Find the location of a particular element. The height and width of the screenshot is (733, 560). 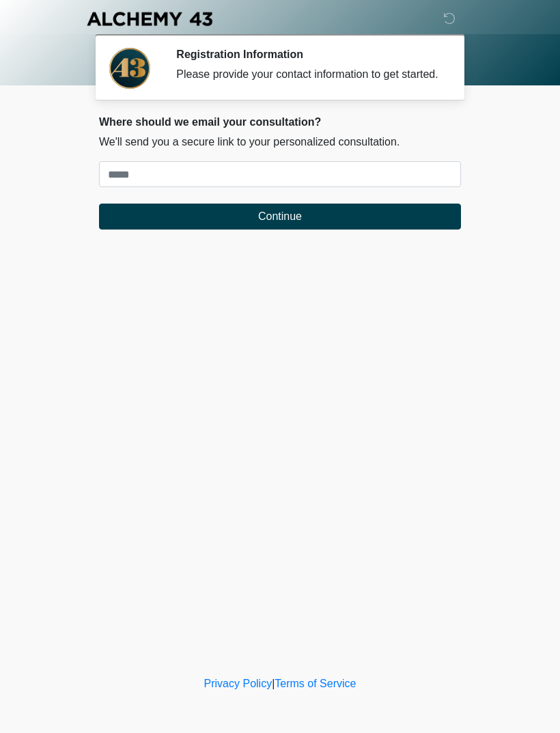

h2: Registration Information is located at coordinates (308, 54).